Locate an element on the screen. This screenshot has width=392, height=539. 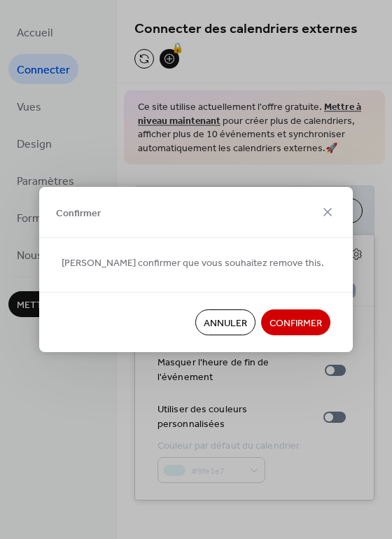
span: Annuler is located at coordinates (225, 323).